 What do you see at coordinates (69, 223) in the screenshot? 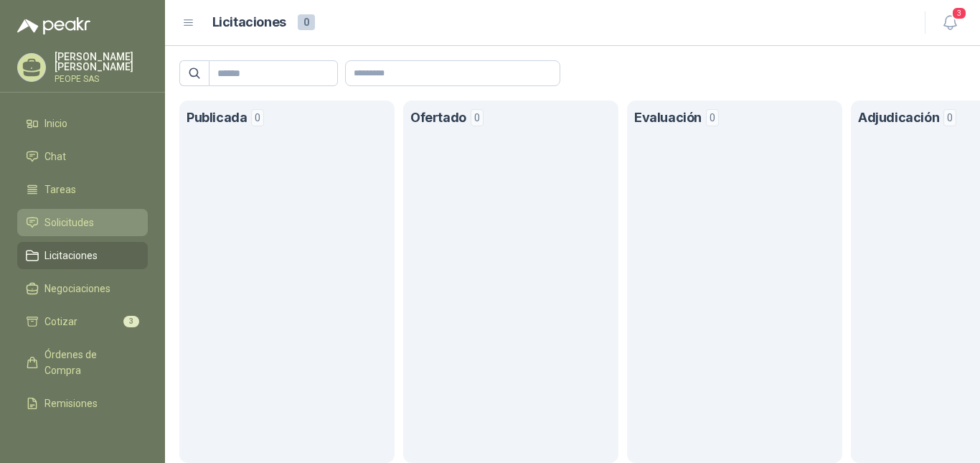
I see `span: Solicitudes` at bounding box center [69, 223].